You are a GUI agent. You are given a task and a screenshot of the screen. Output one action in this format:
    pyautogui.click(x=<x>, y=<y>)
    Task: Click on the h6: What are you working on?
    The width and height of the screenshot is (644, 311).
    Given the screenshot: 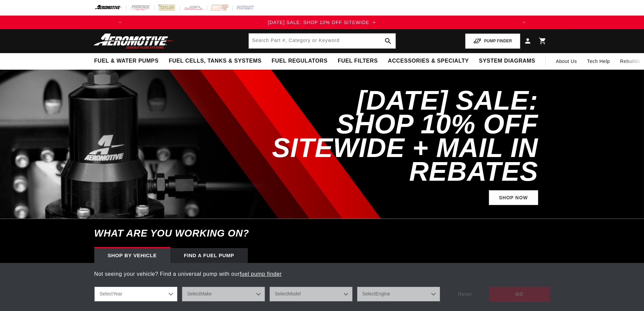 What is the action you would take?
    pyautogui.click(x=322, y=233)
    